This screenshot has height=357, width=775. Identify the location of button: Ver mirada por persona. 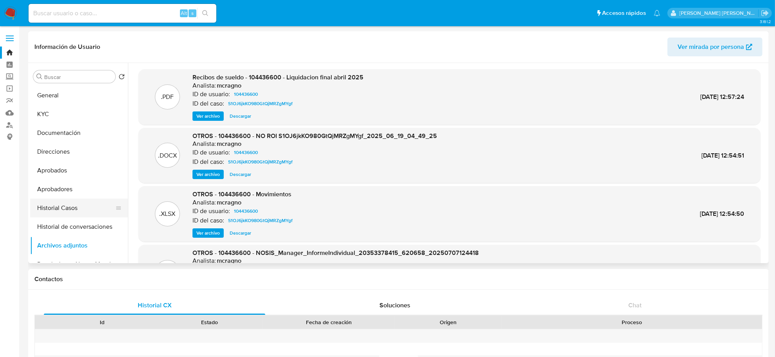
(715, 47).